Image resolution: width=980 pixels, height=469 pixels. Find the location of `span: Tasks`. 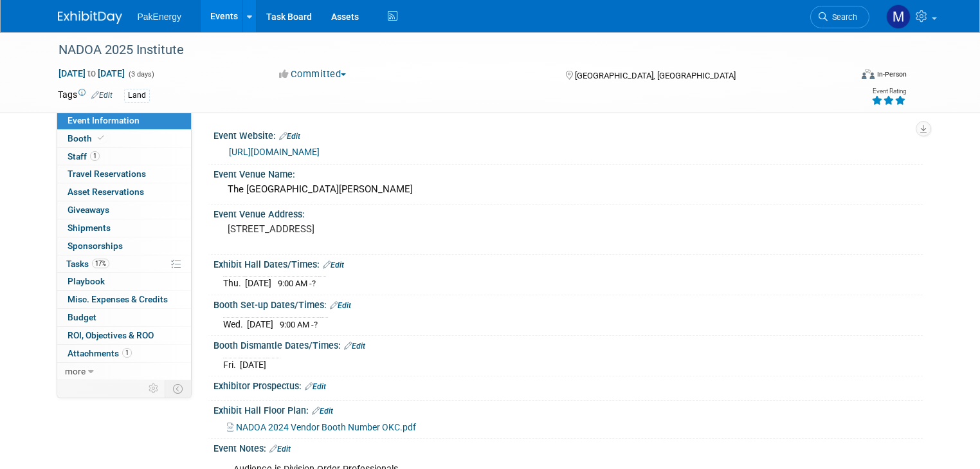

span: Tasks is located at coordinates (87, 264).